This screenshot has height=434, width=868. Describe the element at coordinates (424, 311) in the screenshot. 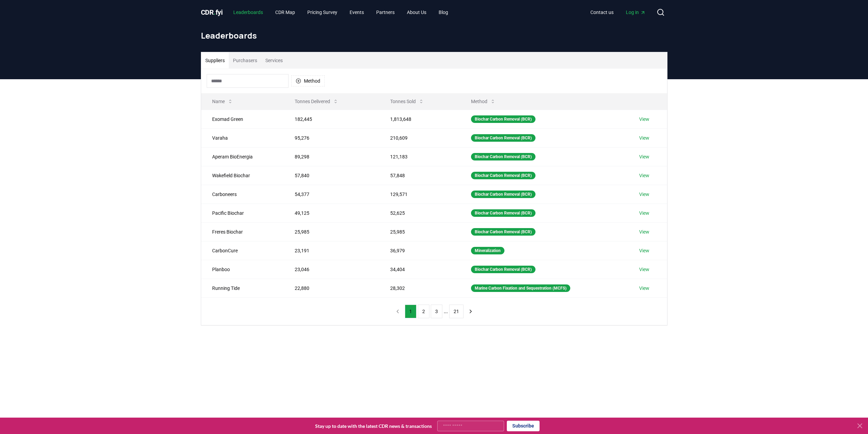

I see `button: 2` at that location.